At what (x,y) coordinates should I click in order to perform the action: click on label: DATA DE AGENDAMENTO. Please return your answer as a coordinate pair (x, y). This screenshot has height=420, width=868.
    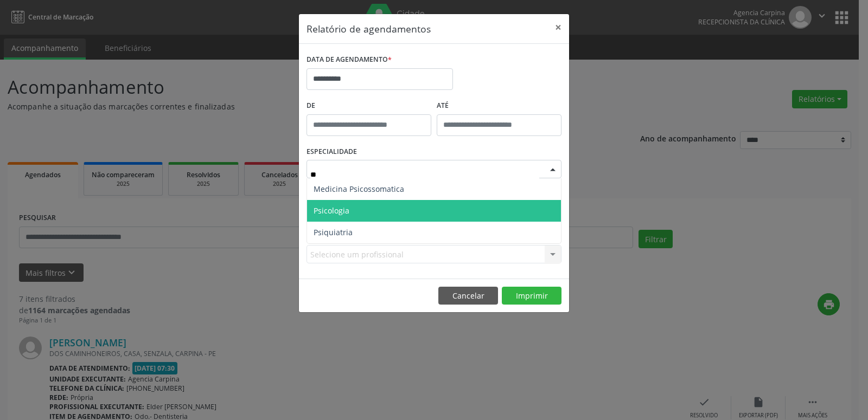
    Looking at the image, I should click on (349, 60).